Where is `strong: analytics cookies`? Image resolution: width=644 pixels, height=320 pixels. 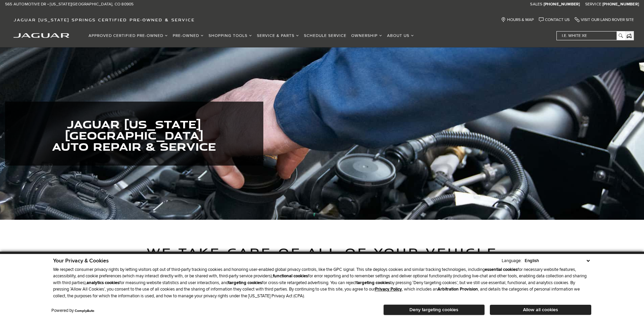 strong: analytics cookies is located at coordinates (103, 283).